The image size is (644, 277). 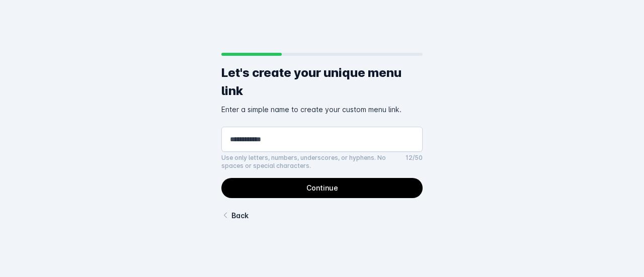 I want to click on mat-hint: Use only letters, numbers, underscores, or hyphens. No spaces or special characters., so click(x=310, y=161).